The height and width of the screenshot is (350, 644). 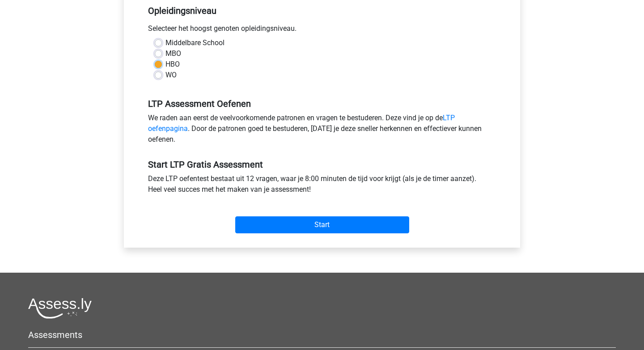 I want to click on label: MBO, so click(x=173, y=54).